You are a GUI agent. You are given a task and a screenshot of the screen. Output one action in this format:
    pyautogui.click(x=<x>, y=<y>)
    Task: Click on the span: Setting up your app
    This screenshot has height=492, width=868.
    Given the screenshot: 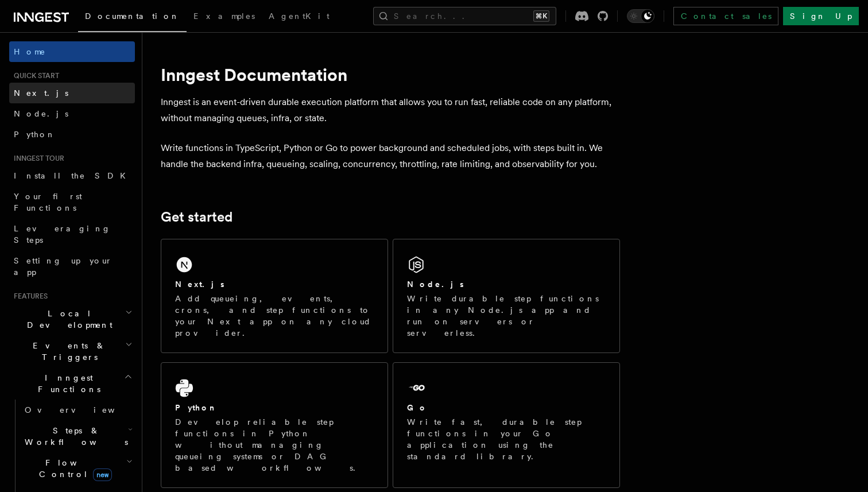 What is the action you would take?
    pyautogui.click(x=63, y=266)
    